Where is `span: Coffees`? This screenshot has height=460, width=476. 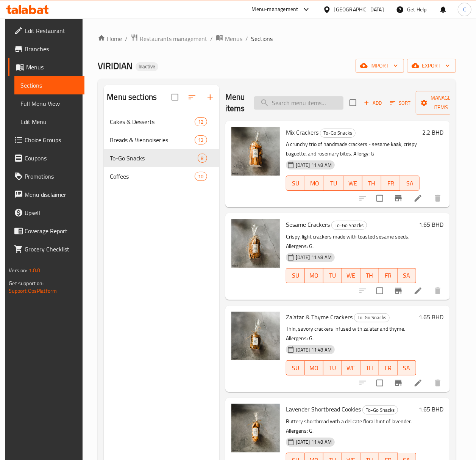
span: Coffees is located at coordinates (152, 176).